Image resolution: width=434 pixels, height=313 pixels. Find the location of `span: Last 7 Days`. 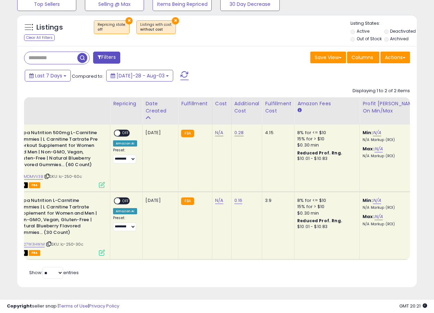

span: Last 7 Days is located at coordinates (48, 76).